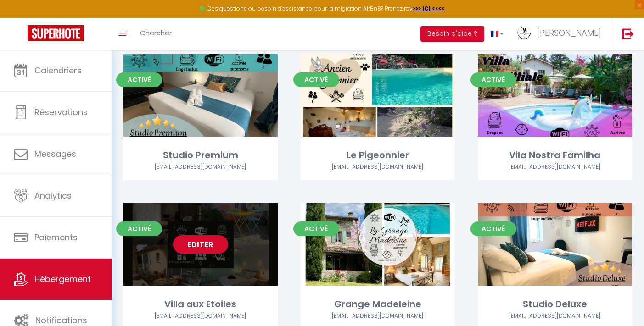  Describe the element at coordinates (428, 8) in the screenshot. I see `a: >>> ICI <<<<` at that location.